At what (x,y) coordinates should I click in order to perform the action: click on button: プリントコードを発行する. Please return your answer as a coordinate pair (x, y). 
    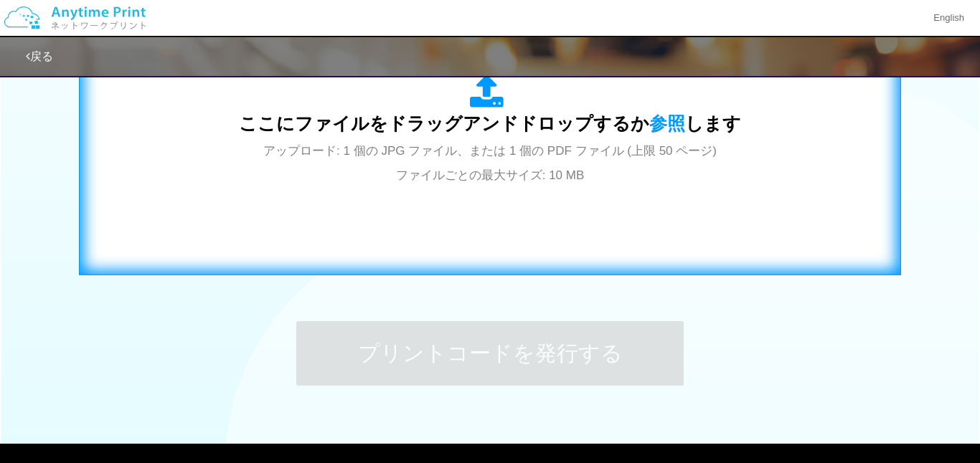
    Looking at the image, I should click on (490, 353).